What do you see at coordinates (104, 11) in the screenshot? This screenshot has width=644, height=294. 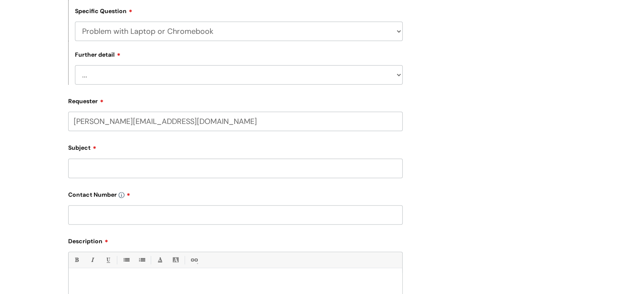 I see `label: Specific Question` at bounding box center [104, 11].